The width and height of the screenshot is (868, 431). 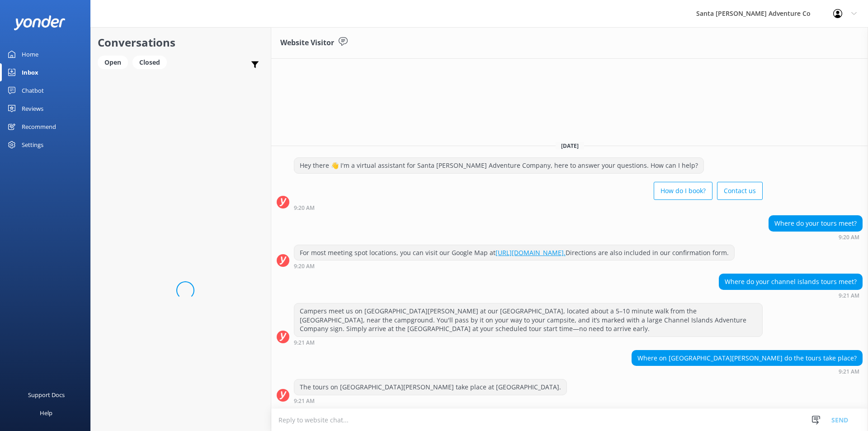 I want to click on div: Home, so click(x=30, y=54).